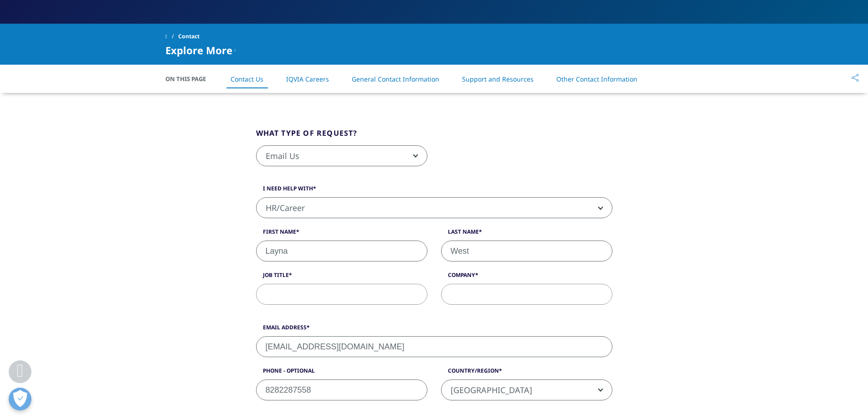 This screenshot has width=868, height=415. Describe the element at coordinates (308, 78) in the screenshot. I see `a: IQVIA Careers` at that location.